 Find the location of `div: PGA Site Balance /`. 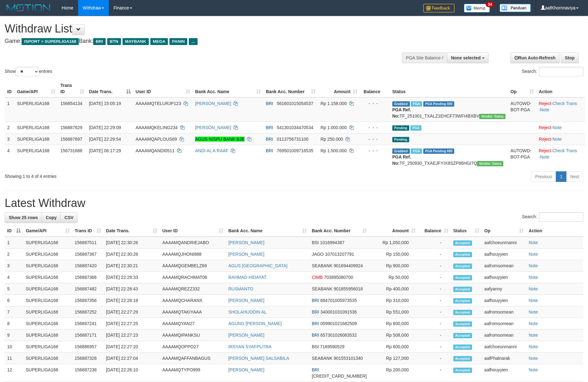

div: PGA Site Balance / is located at coordinates (425, 58).